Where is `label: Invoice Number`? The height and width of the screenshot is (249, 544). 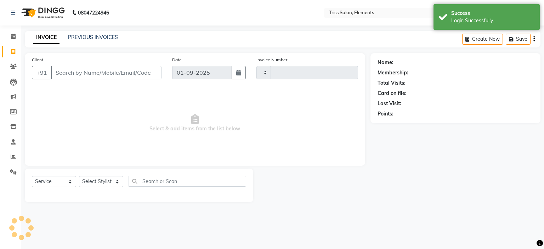 label: Invoice Number is located at coordinates (271, 60).